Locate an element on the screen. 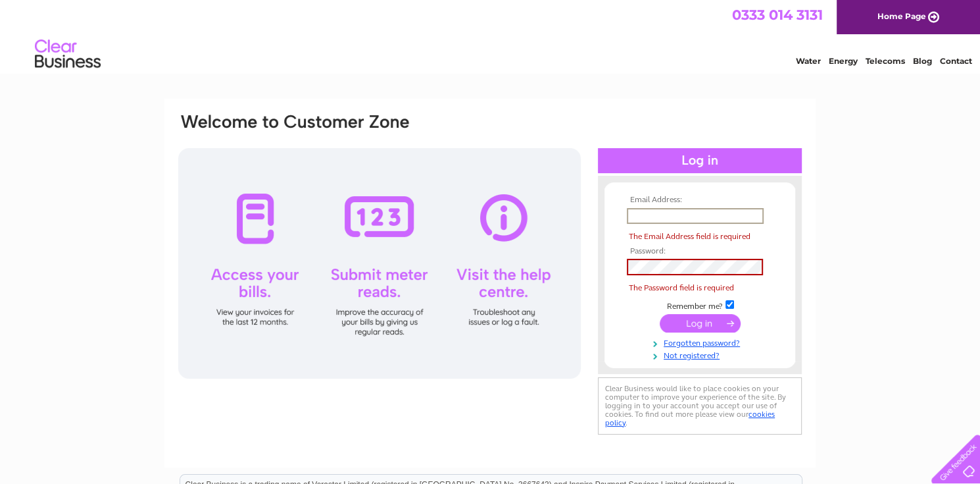 This screenshot has width=980, height=484. a: Water is located at coordinates (808, 60).